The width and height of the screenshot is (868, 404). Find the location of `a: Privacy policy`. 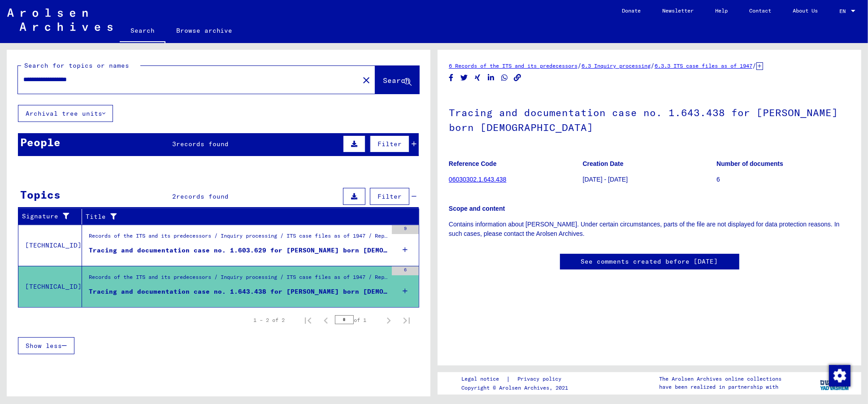

a: Privacy policy is located at coordinates (541, 379).